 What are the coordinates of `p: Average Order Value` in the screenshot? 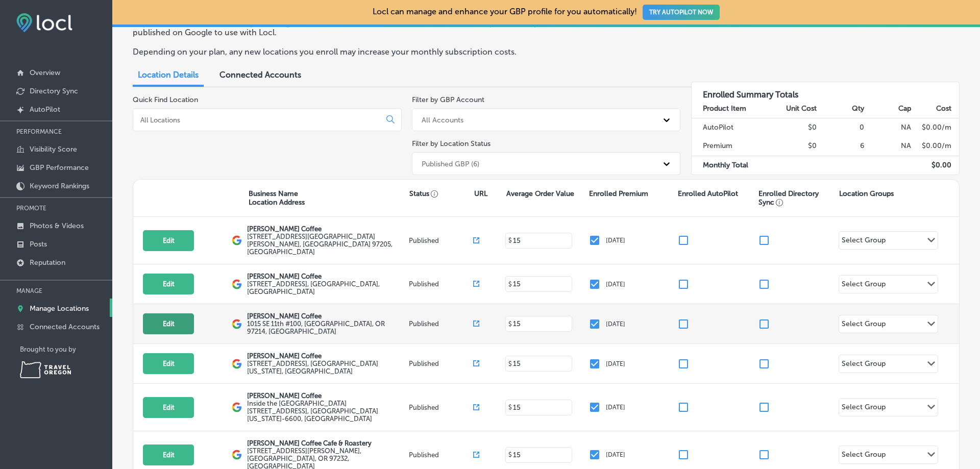 It's located at (540, 194).